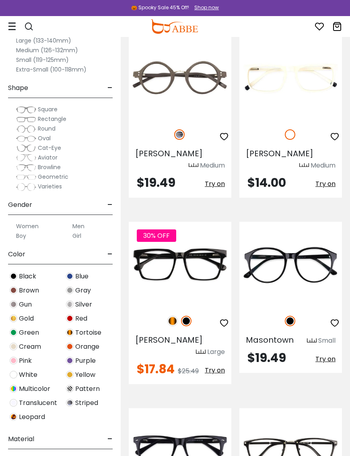 Image resolution: width=350 pixels, height=456 pixels. I want to click on span: Translucent, so click(38, 403).